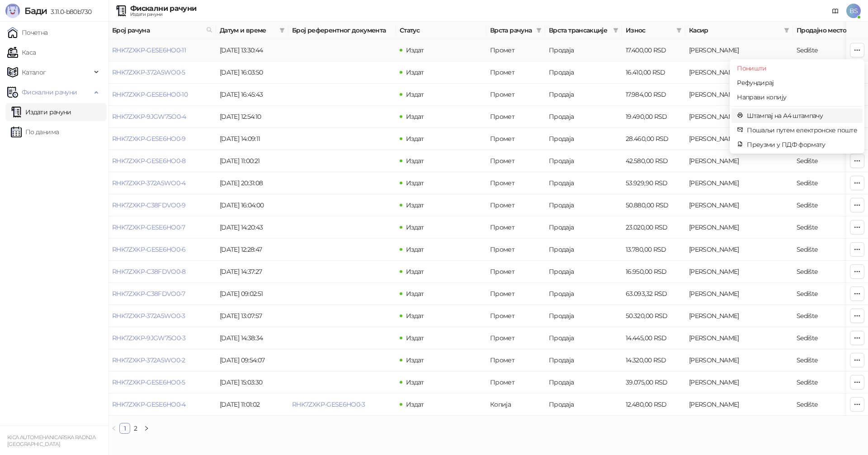 This screenshot has width=868, height=455. I want to click on li: Претходна страна, so click(114, 428).